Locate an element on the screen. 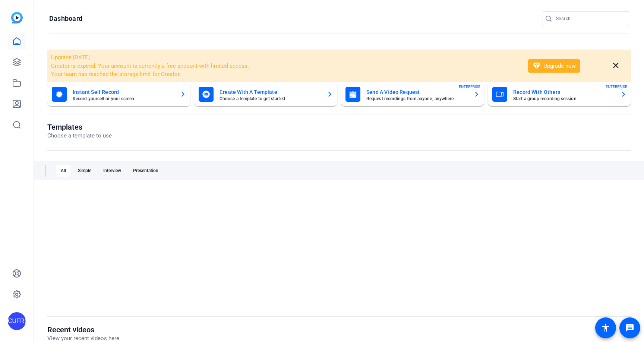 The image size is (644, 342). h1: Recent videos is located at coordinates (83, 329).